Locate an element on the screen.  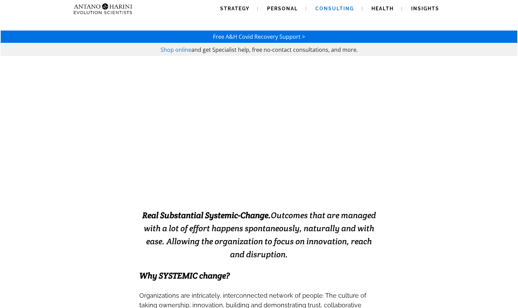
strong: EXCELLENCE INSTALLATION. ENABLED. is located at coordinates (259, 175).